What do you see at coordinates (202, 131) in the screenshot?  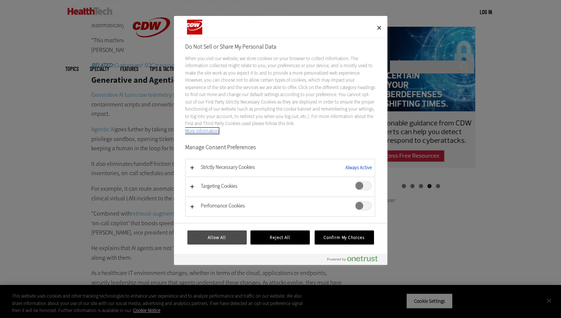 I see `a: More information about your privacy, opens in a new tab` at bounding box center [202, 131].